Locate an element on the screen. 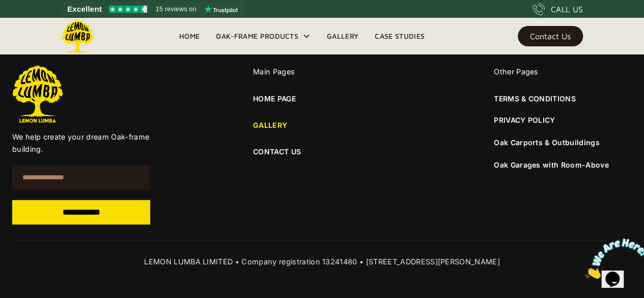  img: Chat attention grabber is located at coordinates (36, 24).